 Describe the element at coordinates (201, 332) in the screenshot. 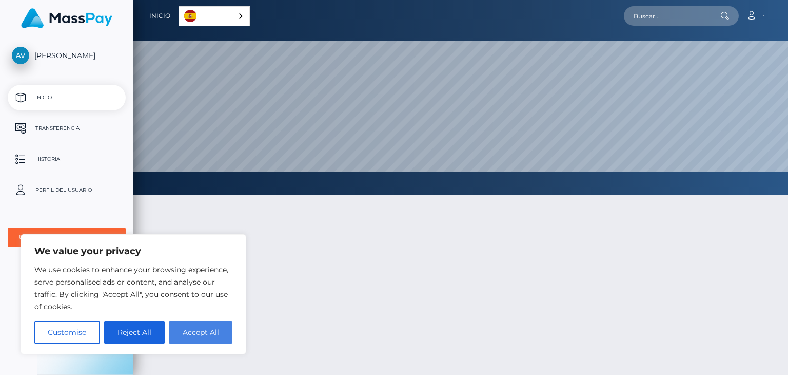

I see `button: Accept All` at that location.